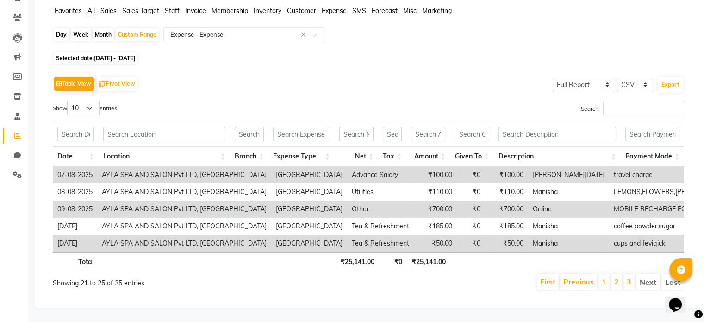  Describe the element at coordinates (250, 156) in the screenshot. I see `th: Branch: activate to sort column ascending` at that location.